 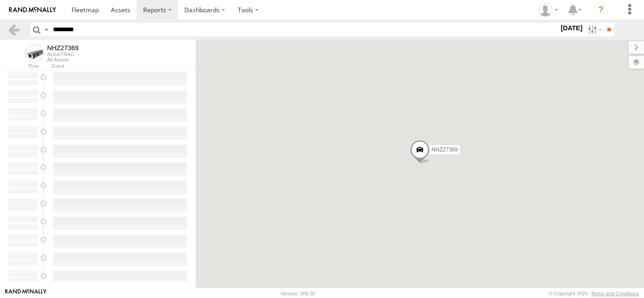 I want to click on div: © Copyright 2025 -, so click(x=594, y=294).